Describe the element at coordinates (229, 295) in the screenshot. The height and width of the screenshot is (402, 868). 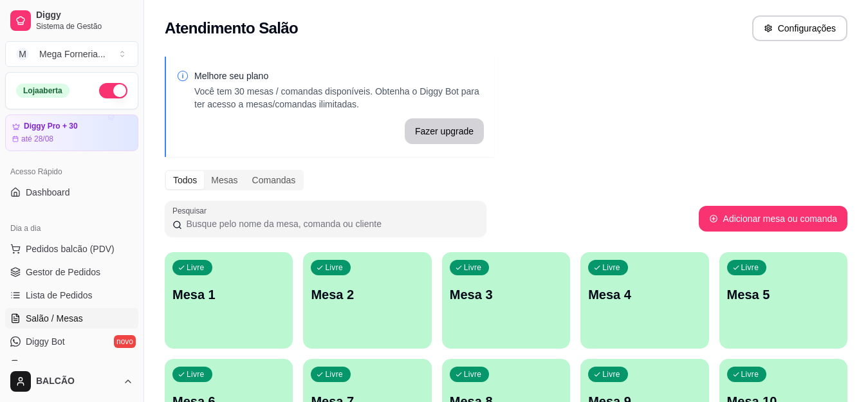
I see `p: Mesa 1` at that location.